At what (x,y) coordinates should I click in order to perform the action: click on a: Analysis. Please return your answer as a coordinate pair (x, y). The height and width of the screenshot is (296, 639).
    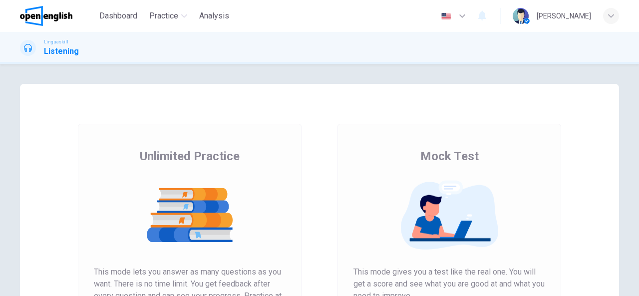
    Looking at the image, I should click on (214, 16).